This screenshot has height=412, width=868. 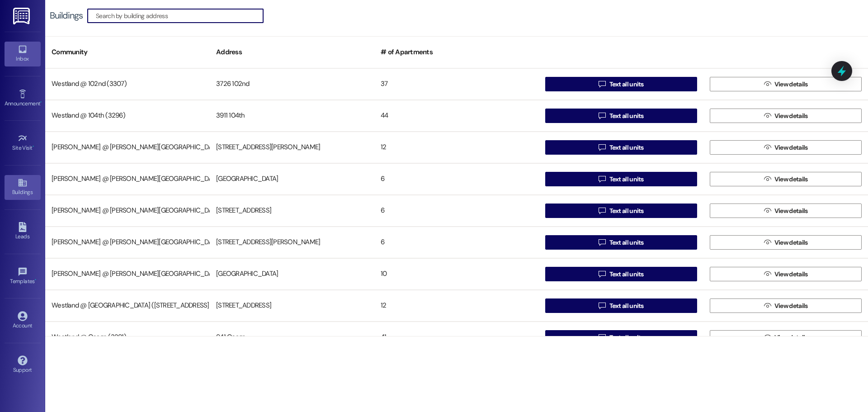 What do you see at coordinates (180, 15) in the screenshot?
I see `input: Search by building address` at bounding box center [180, 15].